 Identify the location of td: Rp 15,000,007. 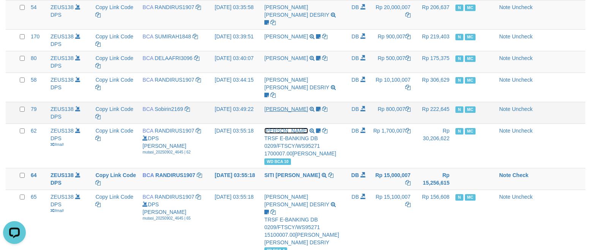
(391, 179).